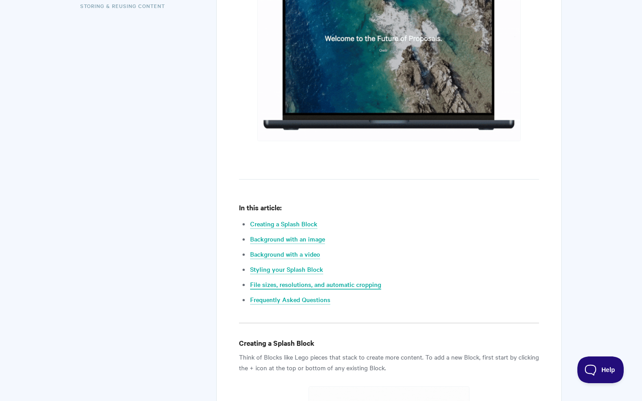 The width and height of the screenshot is (642, 401). What do you see at coordinates (389, 362) in the screenshot?
I see `p: Think of Blocks like Lego pieces that stack to create more content. To add a new Block, first sta...` at bounding box center [389, 362].